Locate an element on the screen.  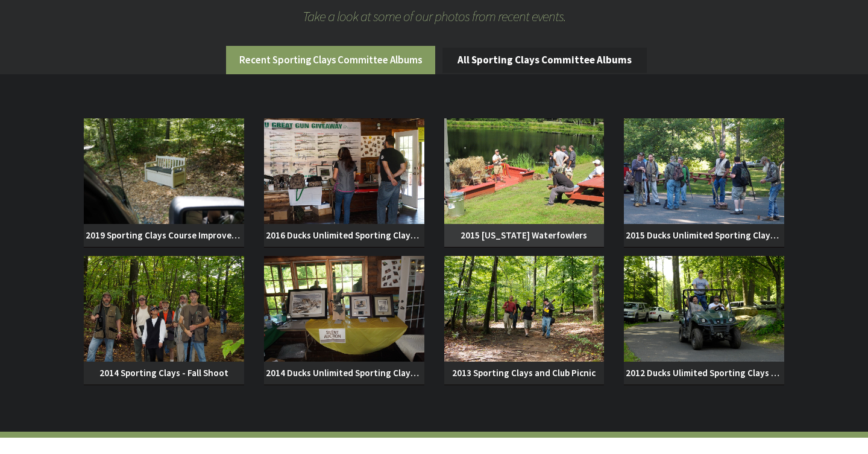
li: Recent Sporting Clays Committee Albums is located at coordinates (331, 60).